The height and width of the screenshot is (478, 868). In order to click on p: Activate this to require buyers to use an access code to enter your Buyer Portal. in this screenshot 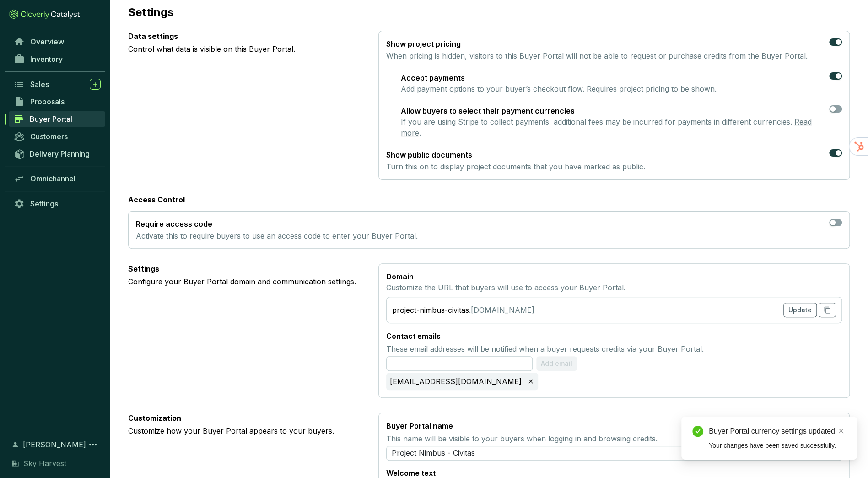, I will do `click(277, 235)`.